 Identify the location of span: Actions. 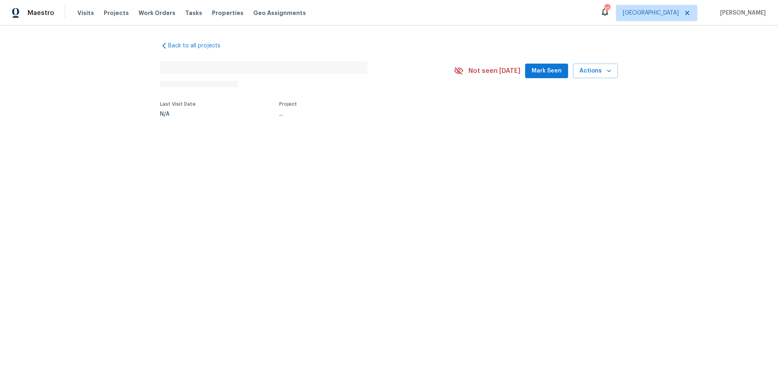
(595, 71).